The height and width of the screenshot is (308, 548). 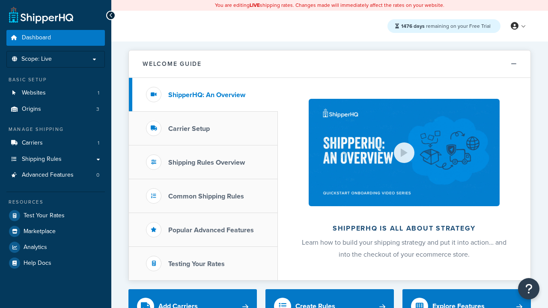 I want to click on span: Shipping Rules, so click(x=42, y=159).